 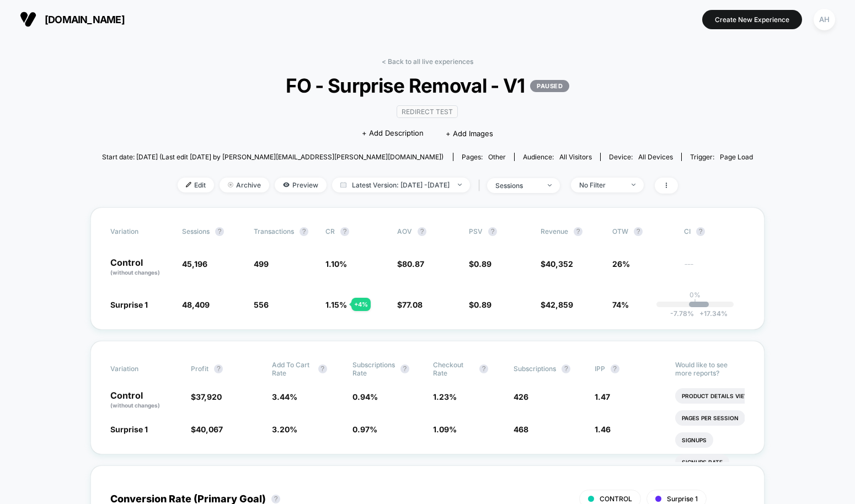 What do you see at coordinates (374, 369) in the screenshot?
I see `span: Subscriptions Rate` at bounding box center [374, 369].